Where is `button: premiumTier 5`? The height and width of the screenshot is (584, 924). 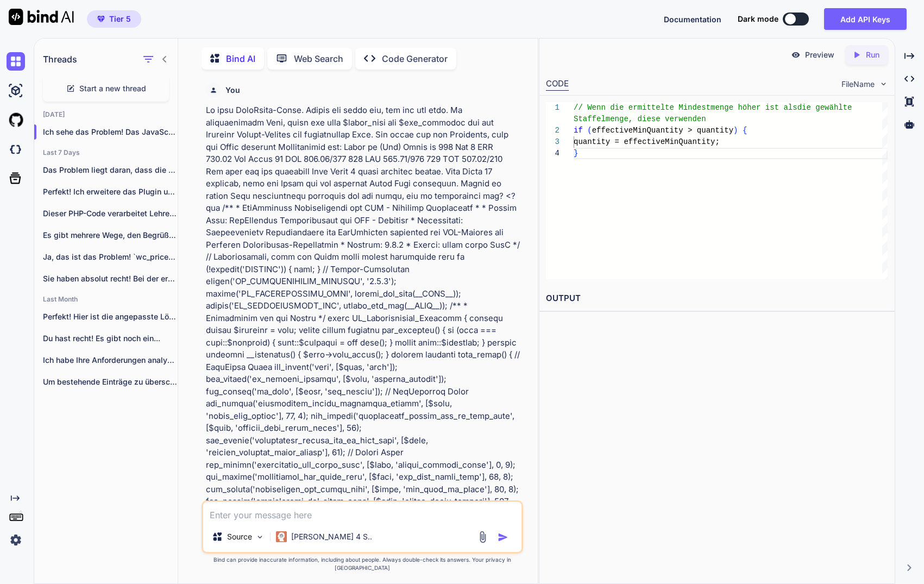
button: premiumTier 5 is located at coordinates (114, 19).